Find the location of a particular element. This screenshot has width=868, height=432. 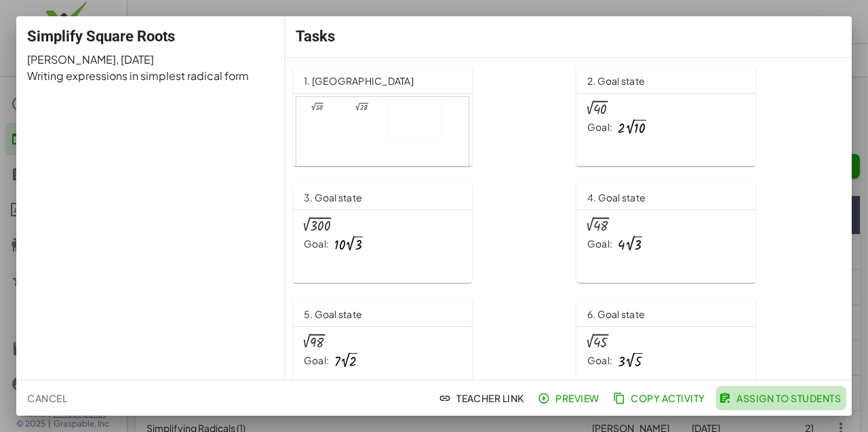

span: 4. Goal state is located at coordinates (617, 197).